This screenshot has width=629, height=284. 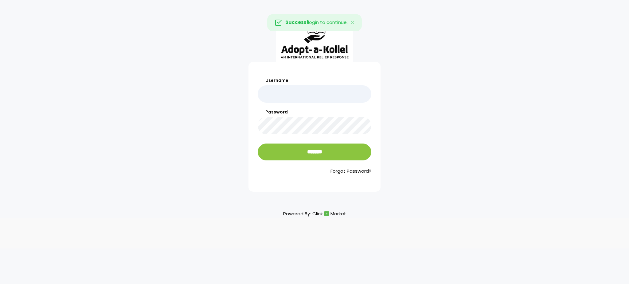 I want to click on div: login to continue., so click(x=314, y=23).